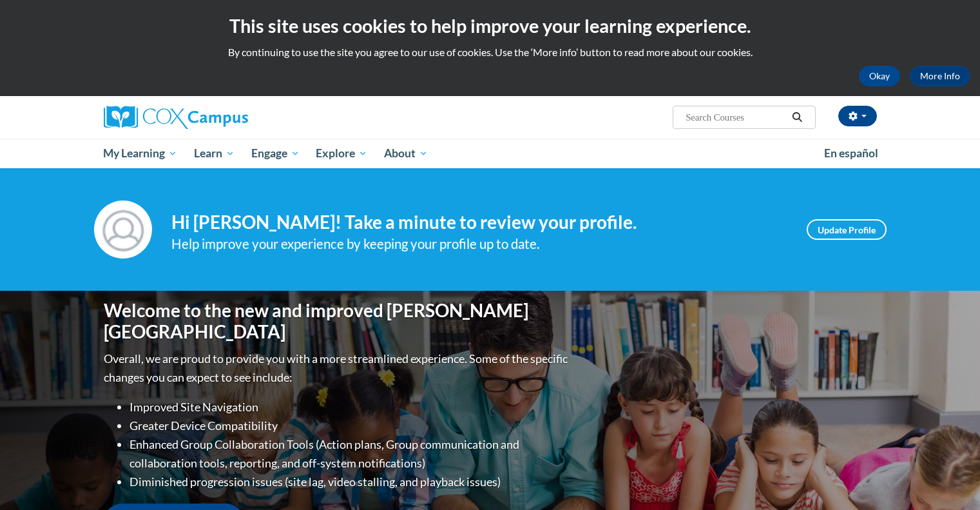  Describe the element at coordinates (140, 154) in the screenshot. I see `span: My Learning` at that location.